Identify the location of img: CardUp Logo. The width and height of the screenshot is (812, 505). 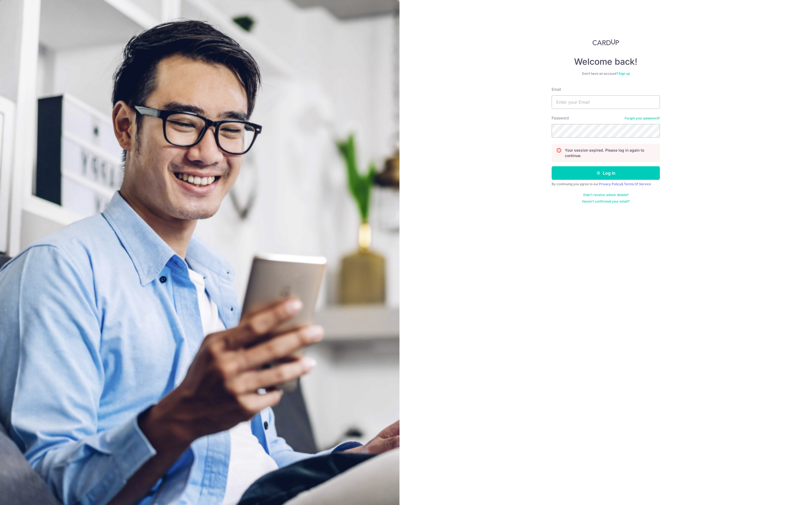
(606, 42).